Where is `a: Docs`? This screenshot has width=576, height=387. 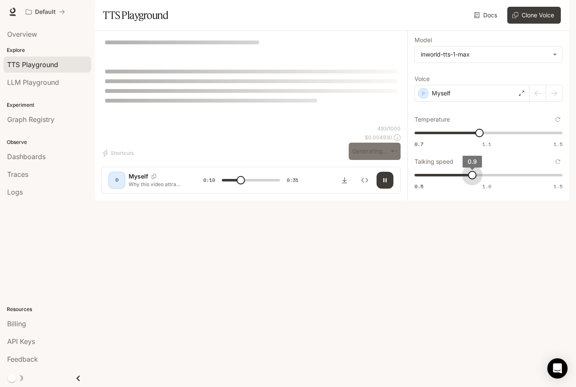
a: Docs is located at coordinates (486, 15).